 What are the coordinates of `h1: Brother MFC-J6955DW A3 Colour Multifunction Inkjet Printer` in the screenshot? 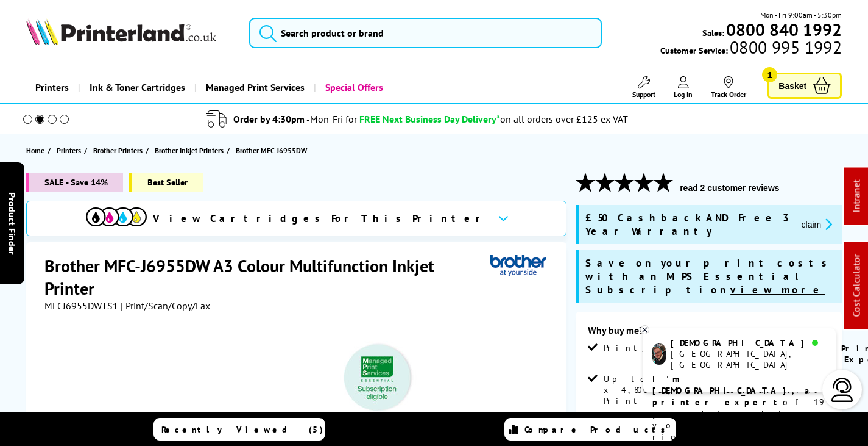 It's located at (268, 277).